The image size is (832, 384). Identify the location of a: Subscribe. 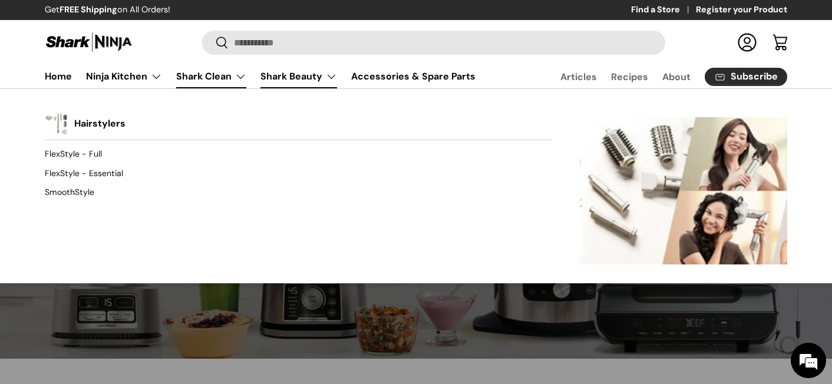
(746, 77).